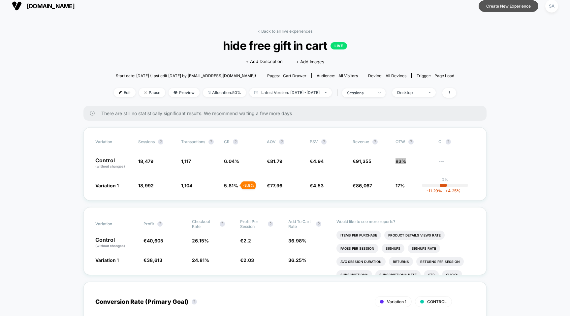 The width and height of the screenshot is (570, 316). I want to click on li: Subscriptions, so click(354, 275).